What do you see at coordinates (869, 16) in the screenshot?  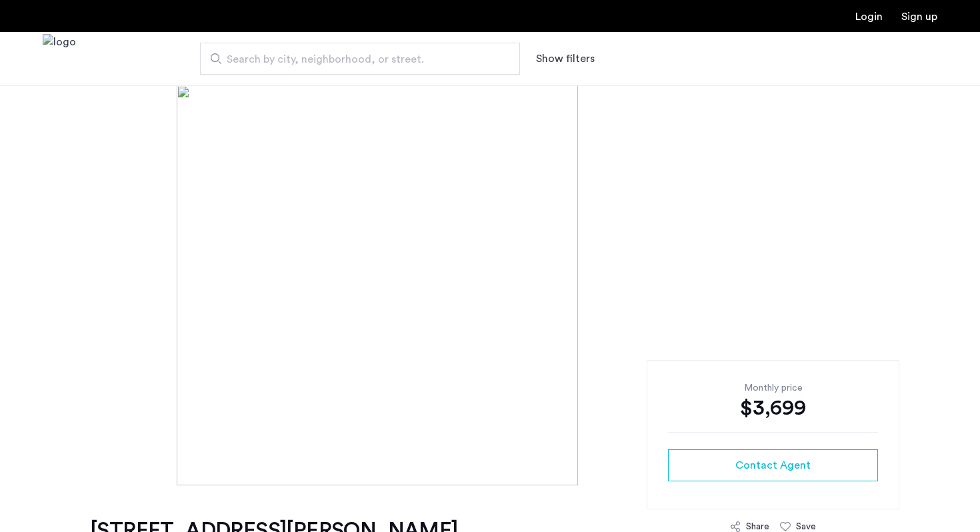 I see `a: Login` at bounding box center [869, 16].